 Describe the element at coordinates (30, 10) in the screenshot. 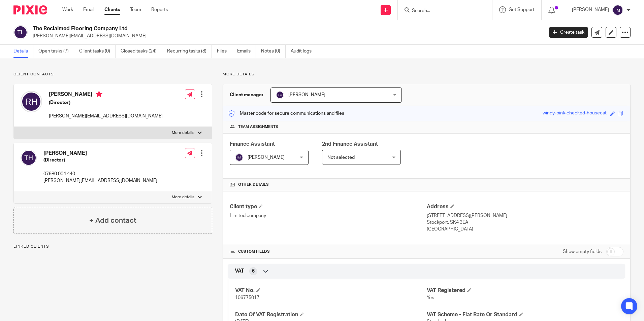

I see `img: Pixie` at that location.